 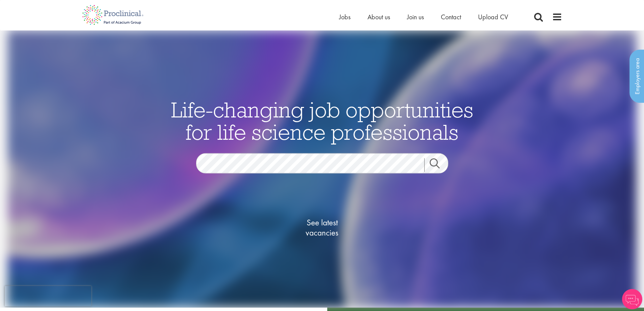 I want to click on a: Upload CV, so click(x=493, y=17).